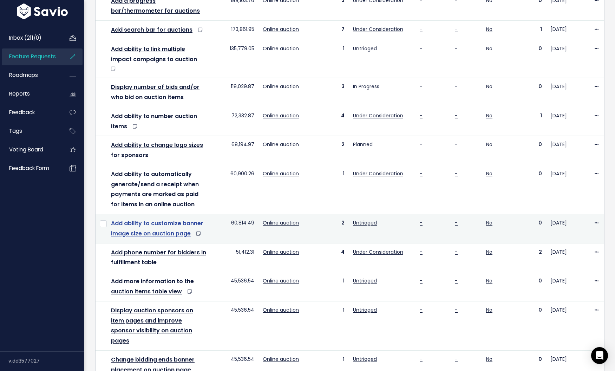 The height and width of the screenshot is (371, 615). Describe the element at coordinates (330, 30) in the screenshot. I see `td: 7` at that location.